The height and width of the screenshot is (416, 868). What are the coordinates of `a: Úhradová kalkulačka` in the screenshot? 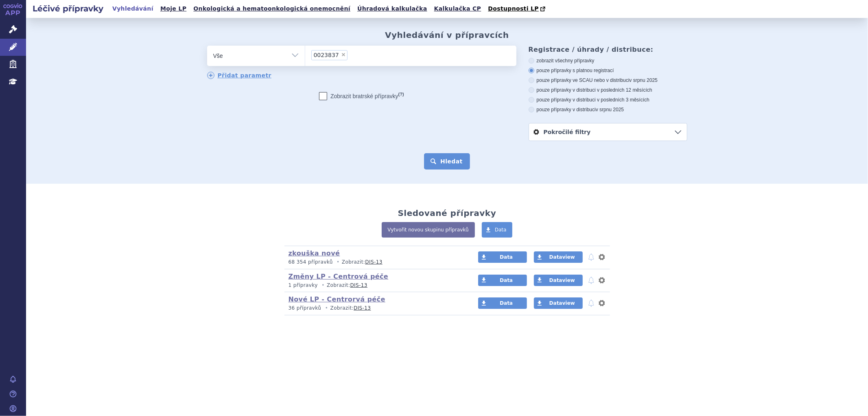 It's located at (393, 9).